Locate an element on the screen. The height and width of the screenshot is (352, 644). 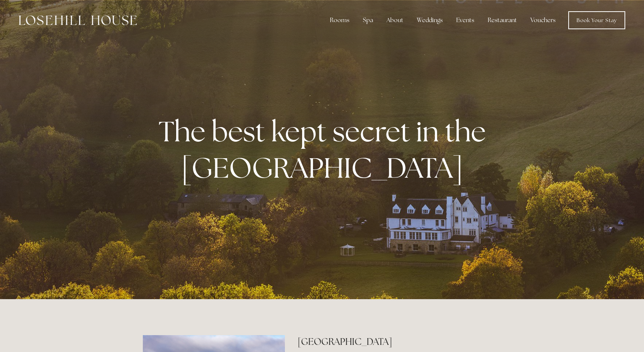
div: Events is located at coordinates (465, 20).